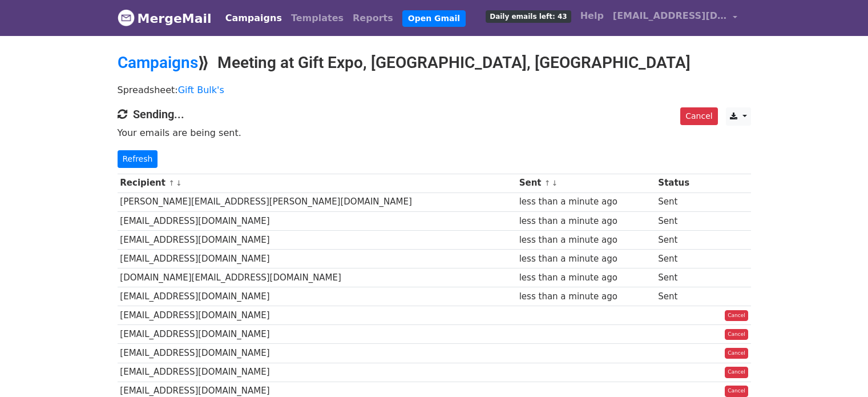 The image size is (868, 397). What do you see at coordinates (434, 89) in the screenshot?
I see `p: Spreadsheet:` at bounding box center [434, 89].